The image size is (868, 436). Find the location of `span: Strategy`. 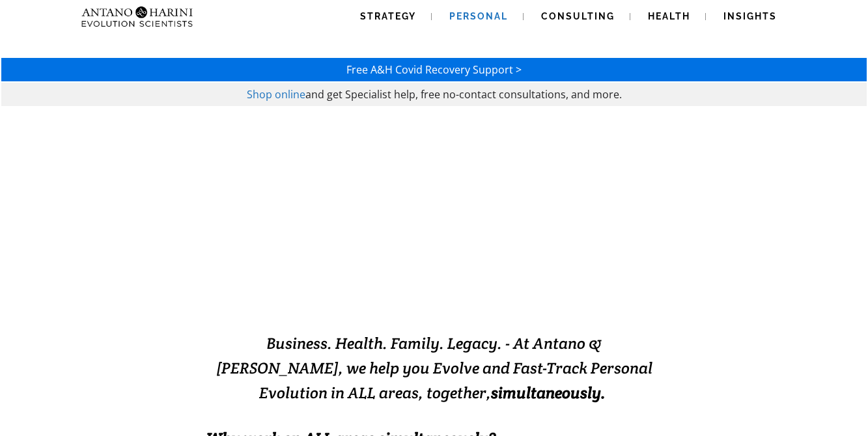

span: Strategy is located at coordinates (388, 16).